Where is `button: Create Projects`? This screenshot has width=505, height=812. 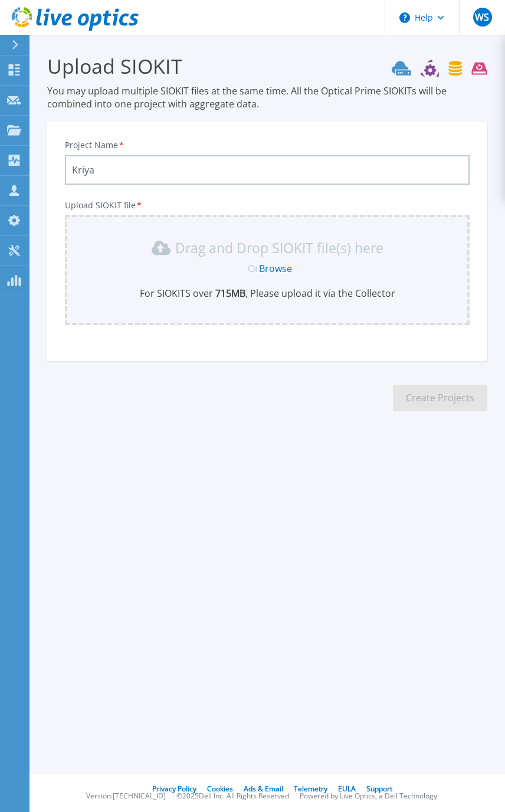
button: Create Projects is located at coordinates (440, 398).